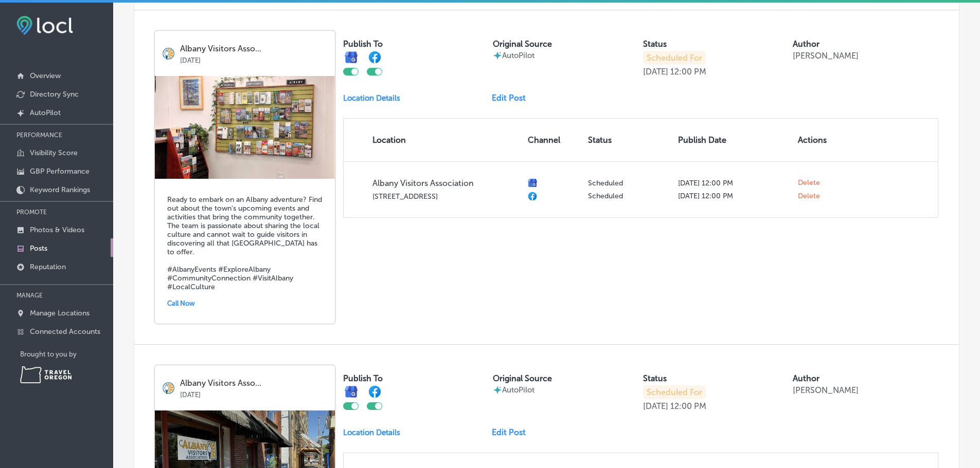 This screenshot has width=980, height=468. What do you see at coordinates (433, 139) in the screenshot?
I see `th: Location` at bounding box center [433, 139].